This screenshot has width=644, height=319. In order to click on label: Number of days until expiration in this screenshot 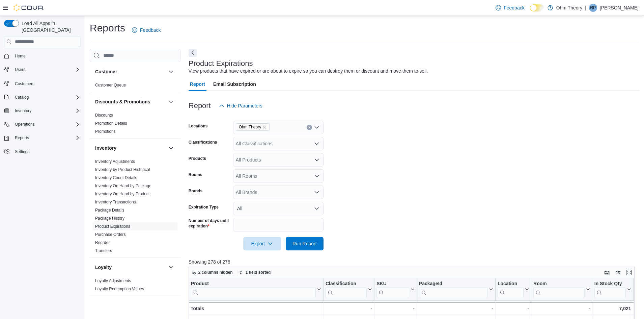, I will do `click(210, 223)`.